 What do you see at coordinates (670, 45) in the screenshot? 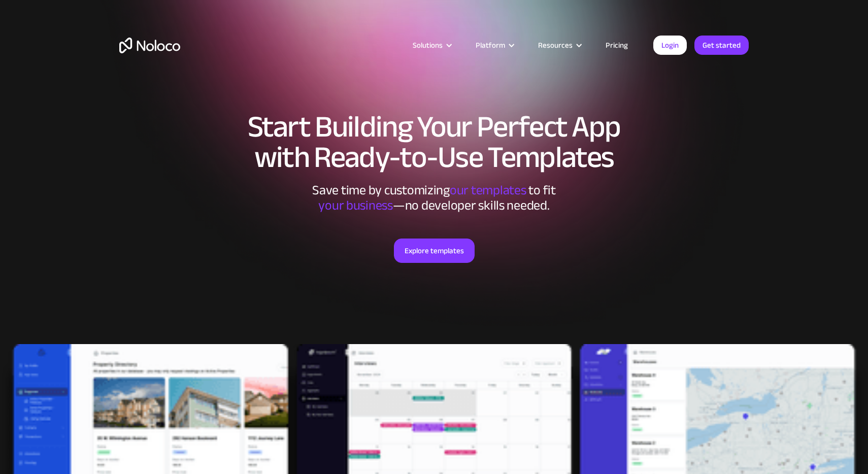
I see `a: Login` at bounding box center [670, 45].